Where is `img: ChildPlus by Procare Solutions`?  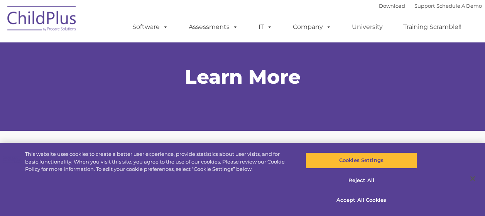 img: ChildPlus by Procare Solutions is located at coordinates (42, 20).